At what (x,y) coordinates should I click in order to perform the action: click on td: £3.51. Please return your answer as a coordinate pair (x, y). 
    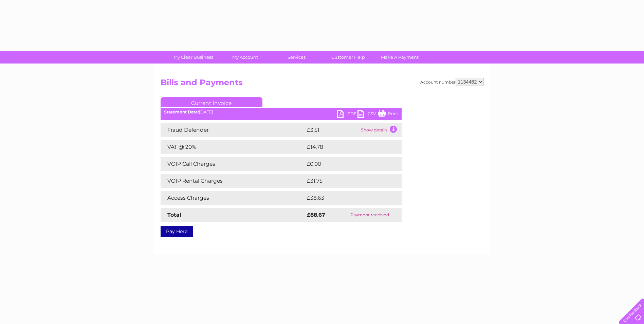
    Looking at the image, I should click on (332, 130).